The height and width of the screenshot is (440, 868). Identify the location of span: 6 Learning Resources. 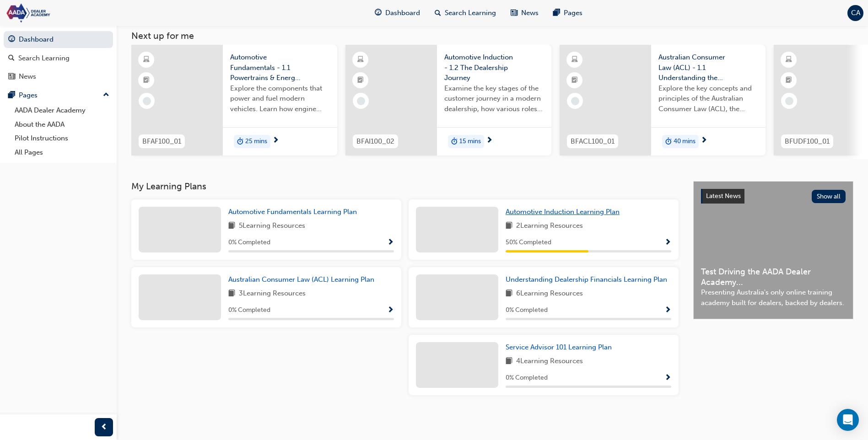
(549, 293).